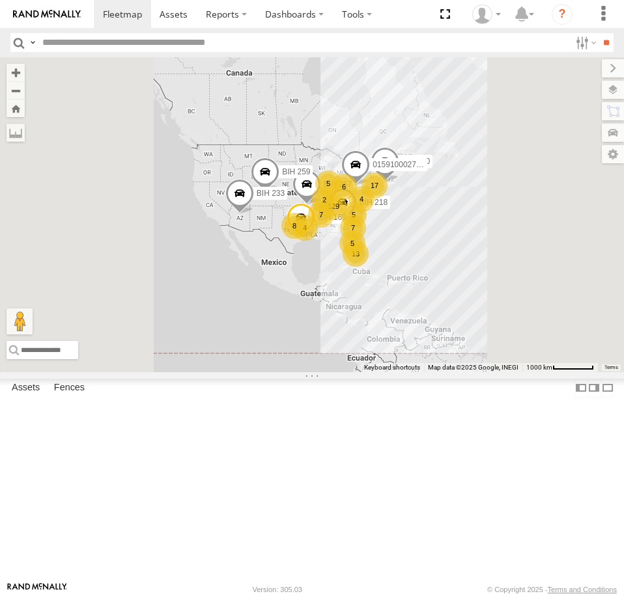  What do you see at coordinates (374, 186) in the screenshot?
I see `div: 17` at bounding box center [374, 186].